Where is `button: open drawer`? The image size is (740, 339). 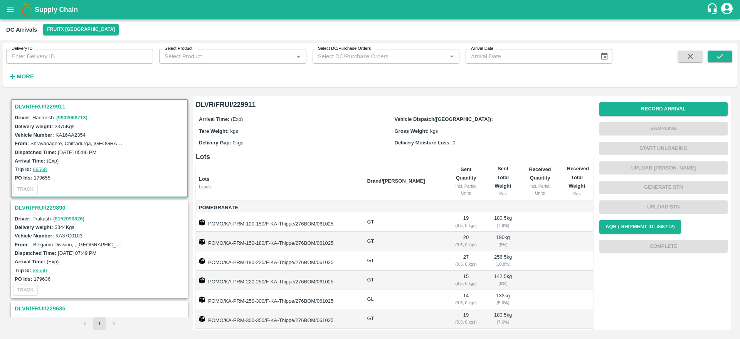
button: open drawer is located at coordinates (10, 10).